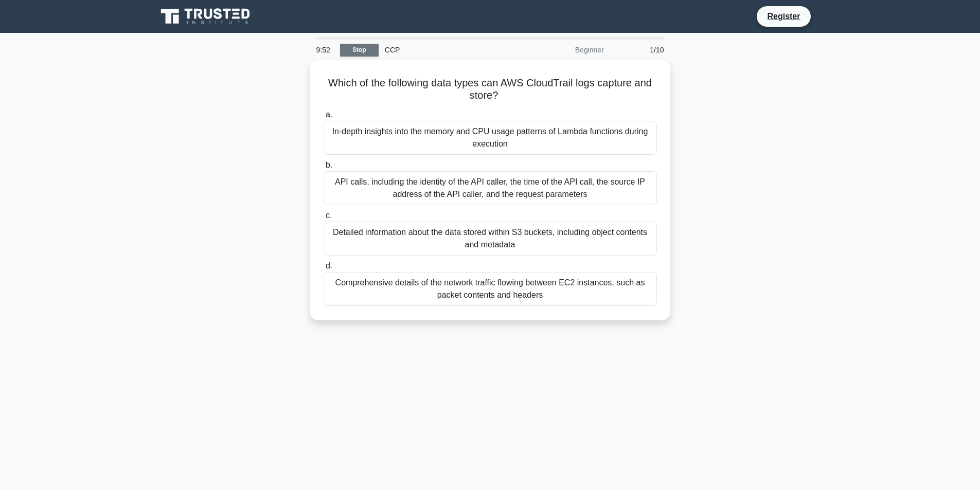 The height and width of the screenshot is (490, 980). Describe the element at coordinates (329, 165) in the screenshot. I see `span: b.` at that location.